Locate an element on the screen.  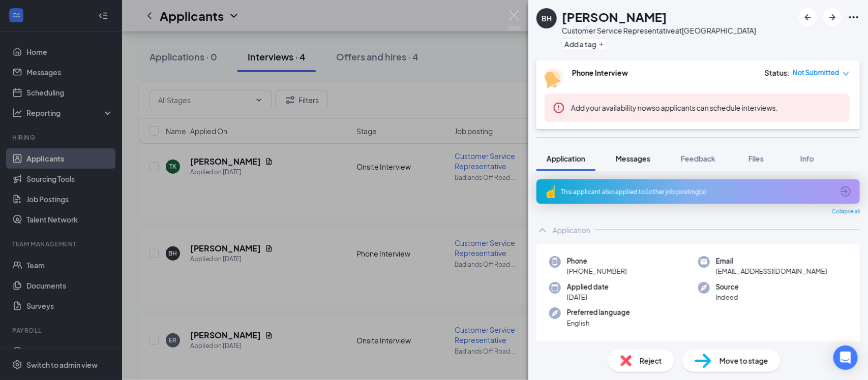
div: Open Intercom Messenger is located at coordinates (845, 358).